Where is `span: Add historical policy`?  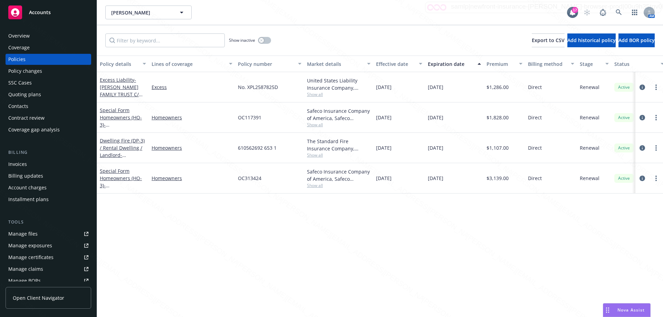
span: Add historical policy is located at coordinates (592, 40).